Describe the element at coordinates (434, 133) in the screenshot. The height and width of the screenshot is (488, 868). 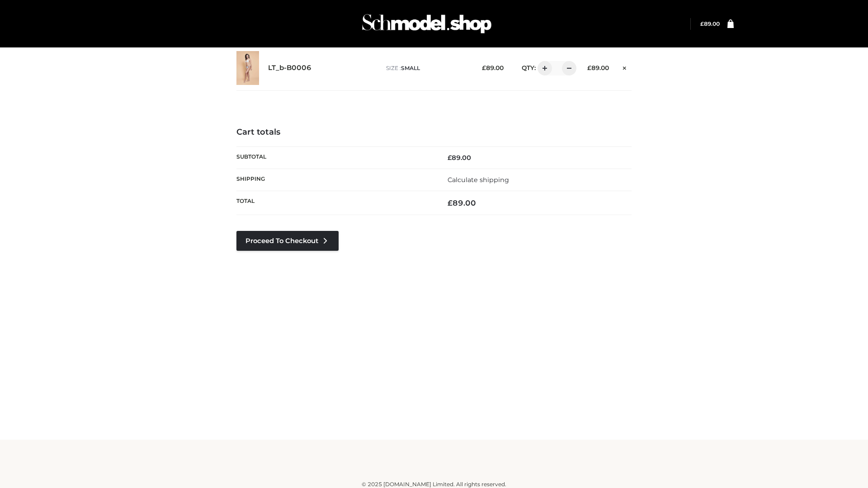
I see `h4: Cart totals` at that location.